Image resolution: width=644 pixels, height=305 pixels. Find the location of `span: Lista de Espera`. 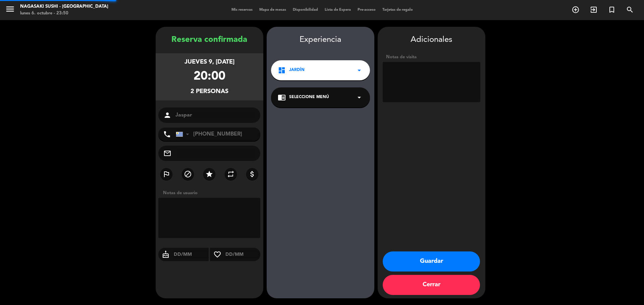

span: Lista de Espera is located at coordinates (338, 10).